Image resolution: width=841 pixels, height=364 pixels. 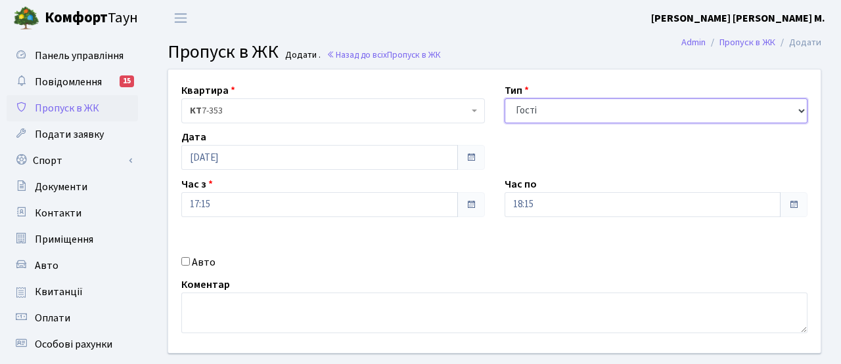 I want to click on div: 15, so click(x=127, y=81).